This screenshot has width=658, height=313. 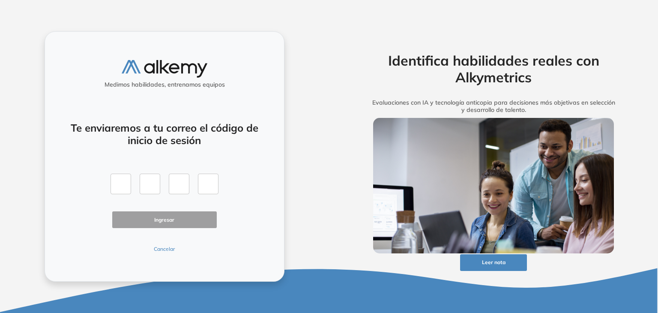 What do you see at coordinates (494, 106) in the screenshot?
I see `h5: Evaluaciones con IA y tecnología anticopia para decisiones más objetivas en selección y desarroll...` at bounding box center [494, 106].